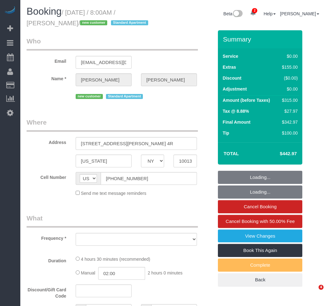 The image size is (327, 306). I want to click on span: Booking, so click(44, 11).